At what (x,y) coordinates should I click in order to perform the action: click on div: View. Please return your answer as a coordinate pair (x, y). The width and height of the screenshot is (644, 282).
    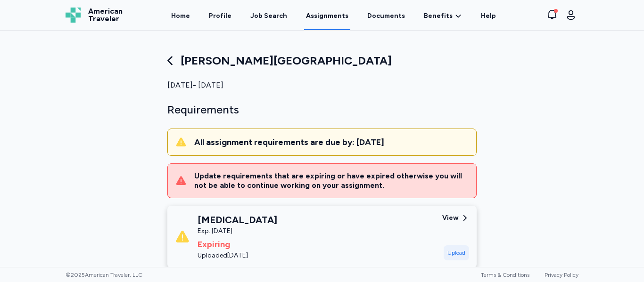
    Looking at the image, I should click on (450, 218).